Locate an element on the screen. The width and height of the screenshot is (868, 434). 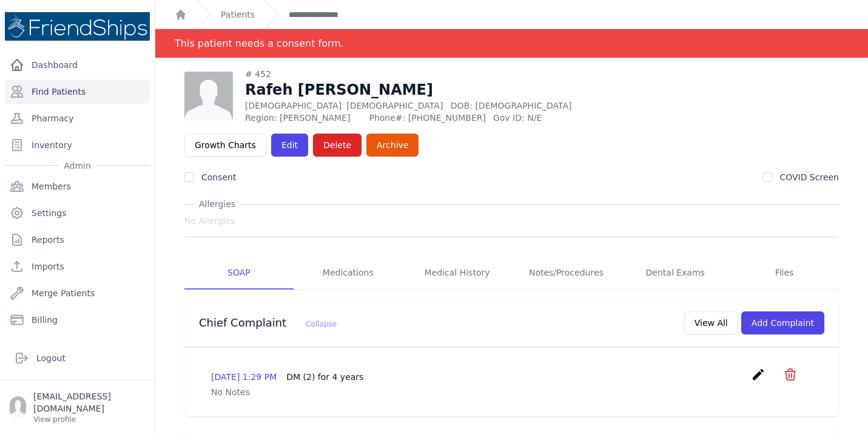
div: This patient needs a consent form. is located at coordinates (259, 43).